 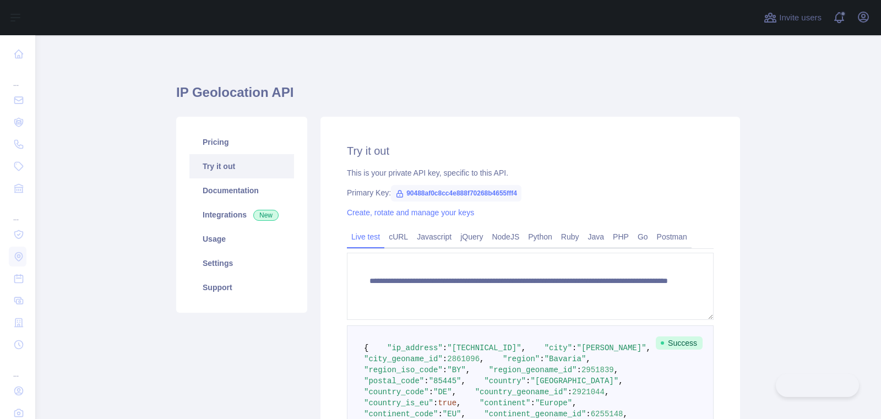 I want to click on a: PHP, so click(x=620, y=237).